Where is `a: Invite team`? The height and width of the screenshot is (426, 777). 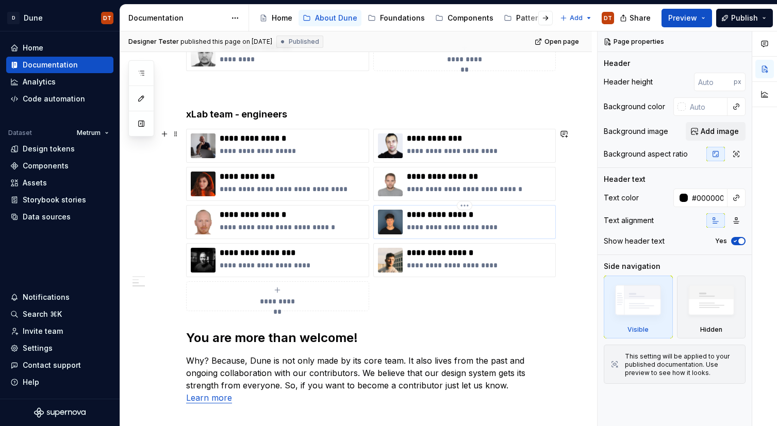 a: Invite team is located at coordinates (60, 331).